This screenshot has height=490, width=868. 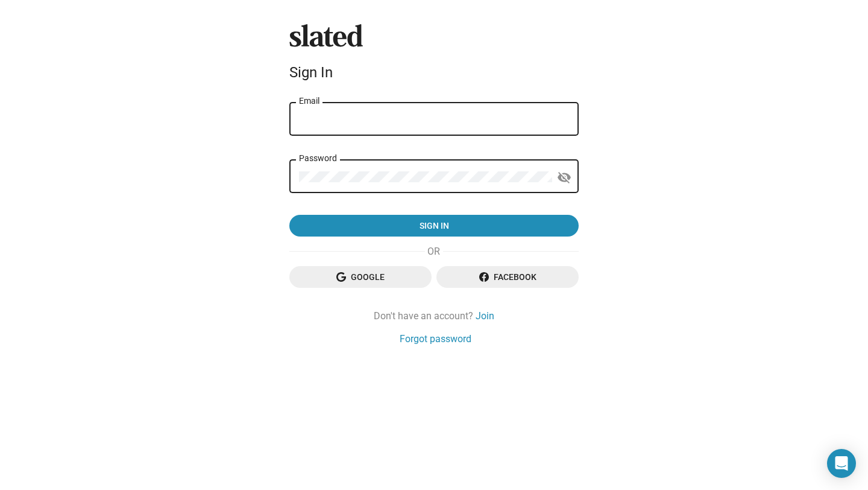 I want to click on span: Sign in, so click(x=434, y=226).